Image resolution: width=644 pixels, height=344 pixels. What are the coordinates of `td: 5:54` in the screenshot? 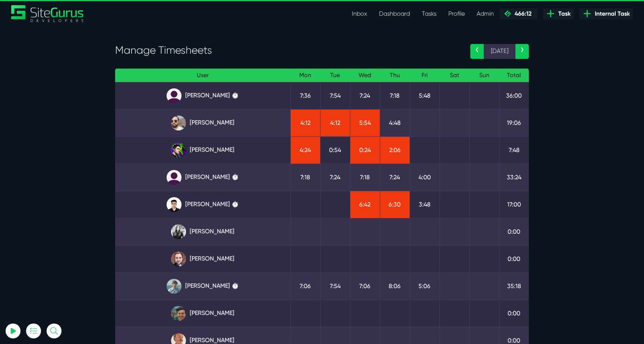 It's located at (365, 122).